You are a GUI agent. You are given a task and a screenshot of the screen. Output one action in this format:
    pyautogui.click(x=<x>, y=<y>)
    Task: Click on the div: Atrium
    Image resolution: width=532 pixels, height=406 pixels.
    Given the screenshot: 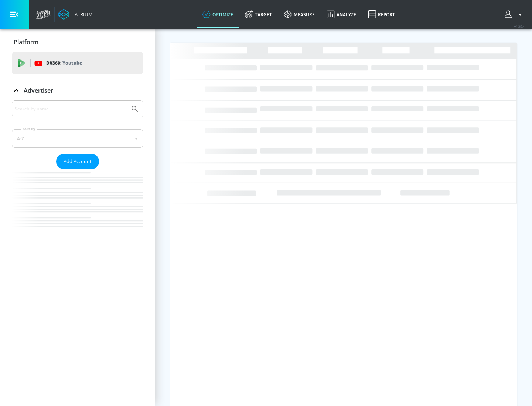 What is the action you would take?
    pyautogui.click(x=82, y=14)
    